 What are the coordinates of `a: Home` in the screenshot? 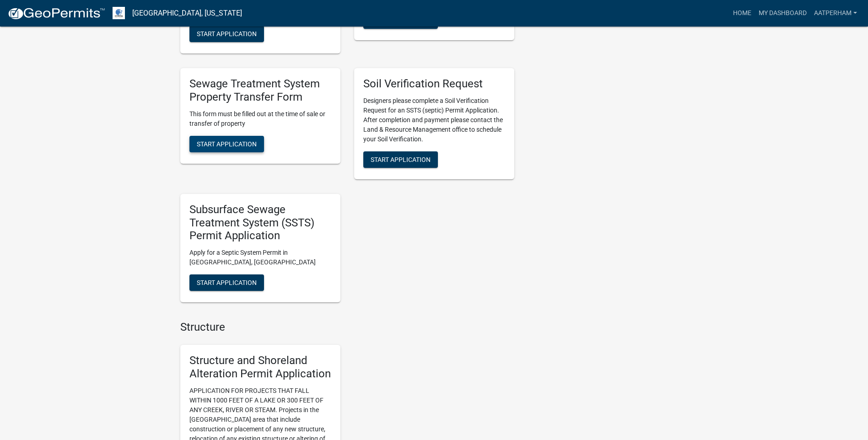 It's located at (743, 13).